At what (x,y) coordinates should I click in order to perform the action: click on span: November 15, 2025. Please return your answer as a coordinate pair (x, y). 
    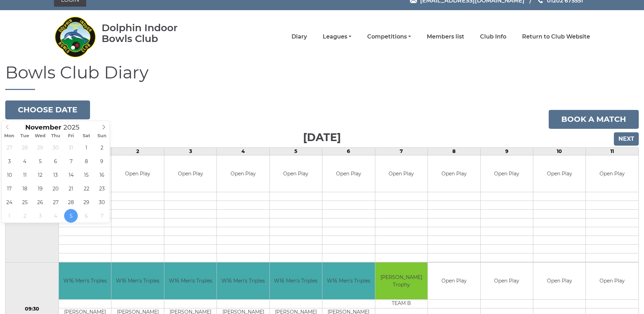
    Looking at the image, I should click on (86, 175).